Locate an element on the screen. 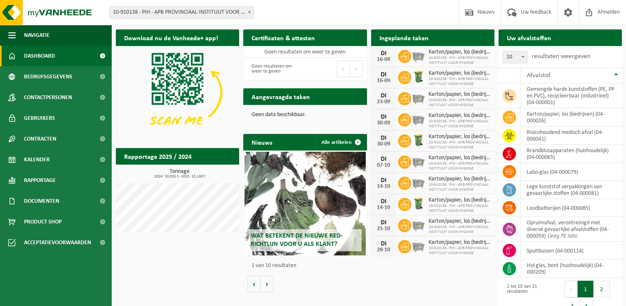 This screenshot has width=626, height=306. h2: Uw afvalstoffen is located at coordinates (529, 37).